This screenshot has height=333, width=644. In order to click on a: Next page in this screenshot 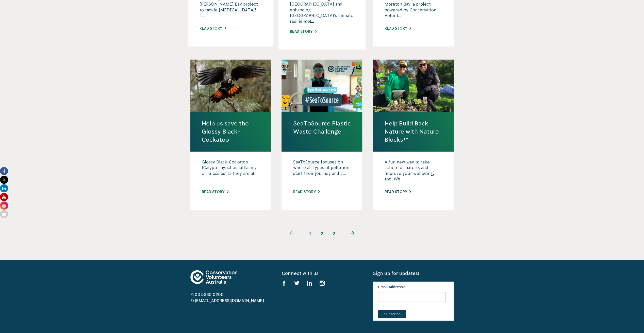, I will do `click(353, 234)`.